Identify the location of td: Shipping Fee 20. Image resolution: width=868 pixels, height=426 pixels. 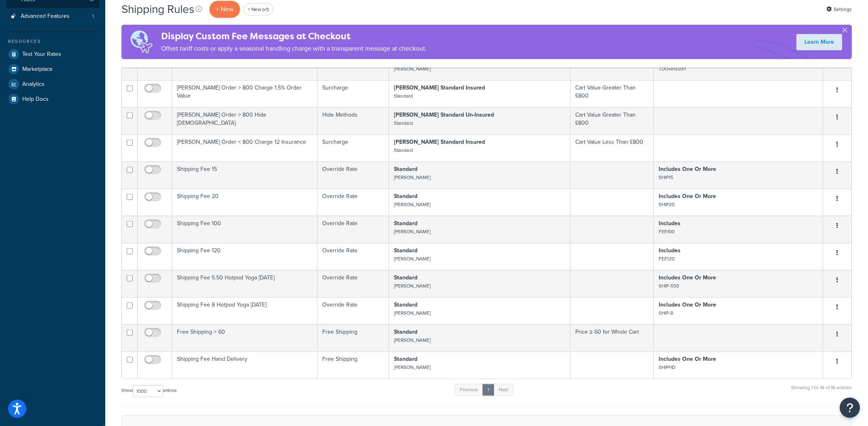
(245, 202).